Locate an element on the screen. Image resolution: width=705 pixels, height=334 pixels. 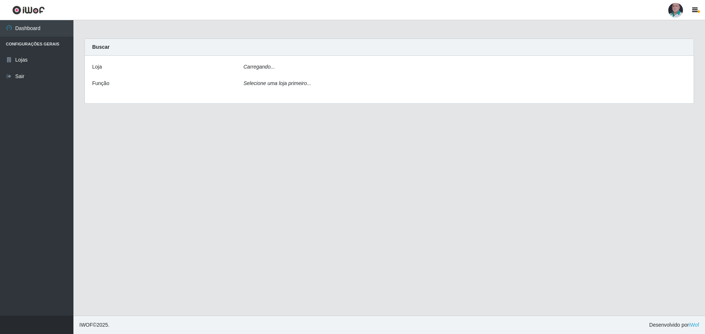
label: Loja is located at coordinates (97, 67).